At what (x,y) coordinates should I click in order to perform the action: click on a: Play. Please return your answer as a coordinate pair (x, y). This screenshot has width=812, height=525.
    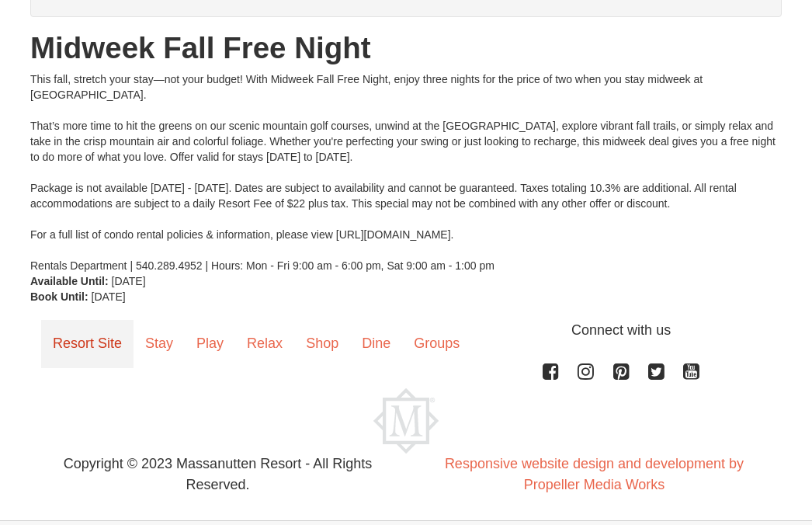
    Looking at the image, I should click on (210, 344).